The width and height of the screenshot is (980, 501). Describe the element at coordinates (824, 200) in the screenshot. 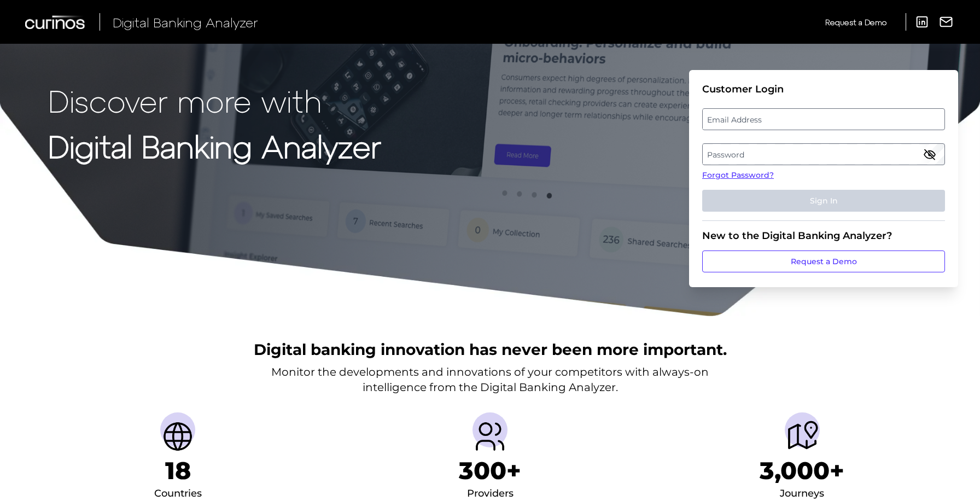

I see `button: Sign In` at that location.